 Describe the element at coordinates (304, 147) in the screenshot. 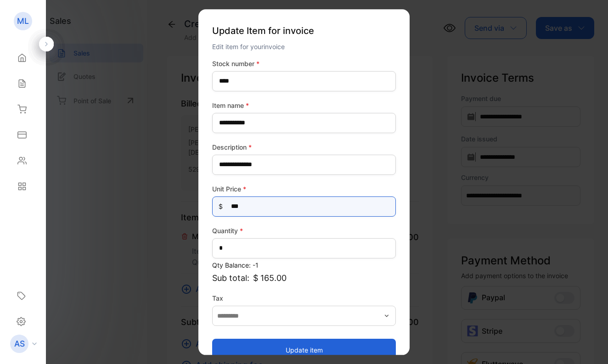

I see `label: Description` at that location.